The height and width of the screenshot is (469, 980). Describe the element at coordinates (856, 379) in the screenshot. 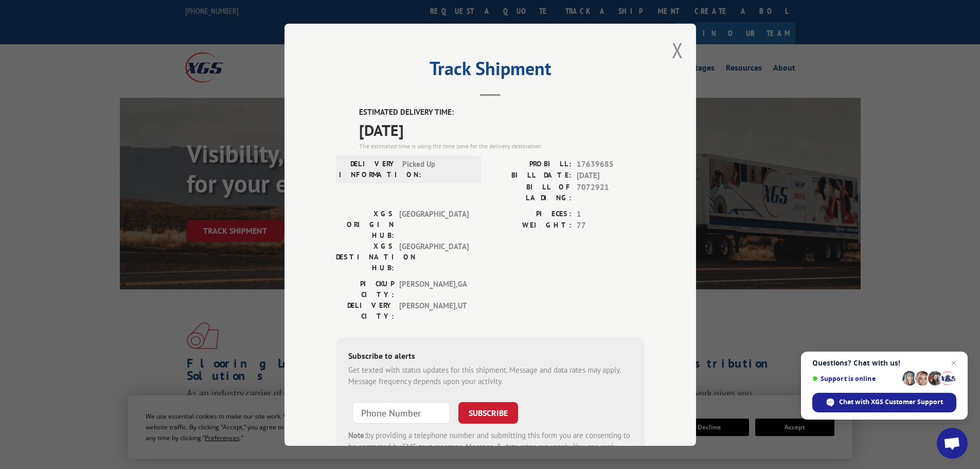

I see `span: Support is online` at that location.